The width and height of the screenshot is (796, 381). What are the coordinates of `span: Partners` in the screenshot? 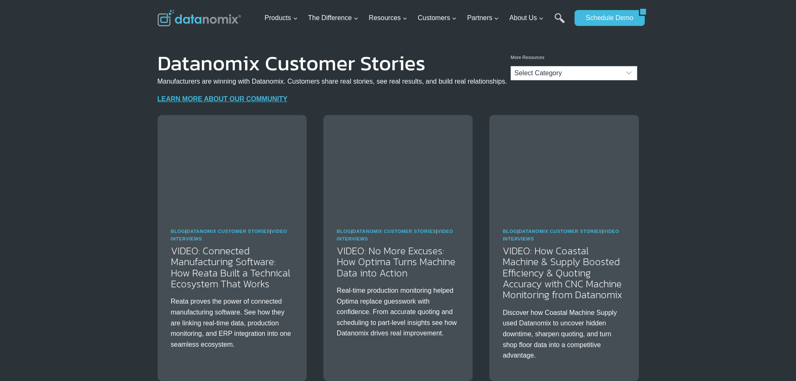 It's located at (483, 18).